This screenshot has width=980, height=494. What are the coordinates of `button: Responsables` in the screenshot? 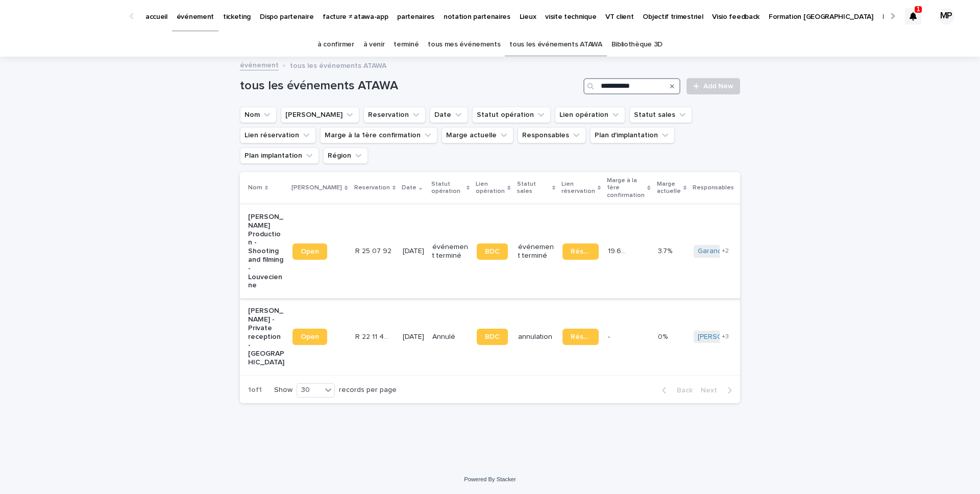 It's located at (551, 136).